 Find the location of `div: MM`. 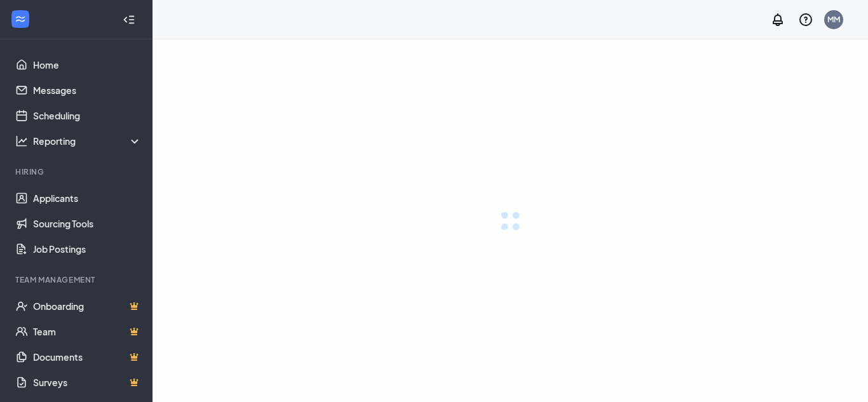

div: MM is located at coordinates (834, 19).